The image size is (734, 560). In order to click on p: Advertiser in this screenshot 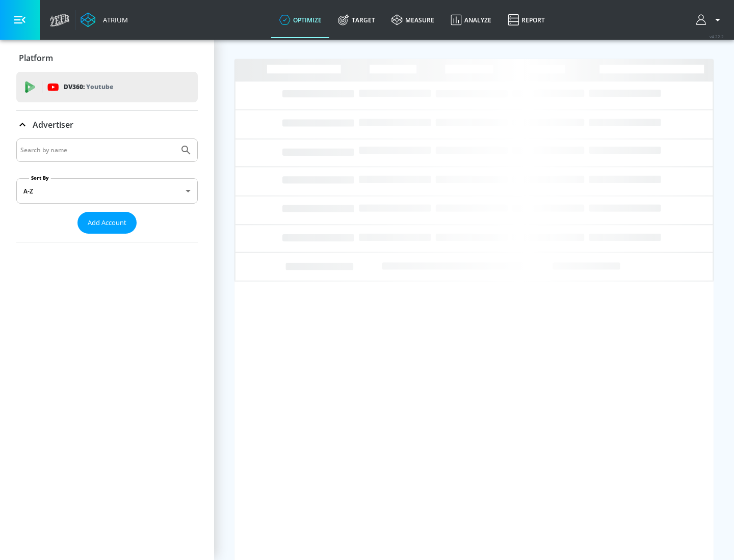, I will do `click(53, 125)`.